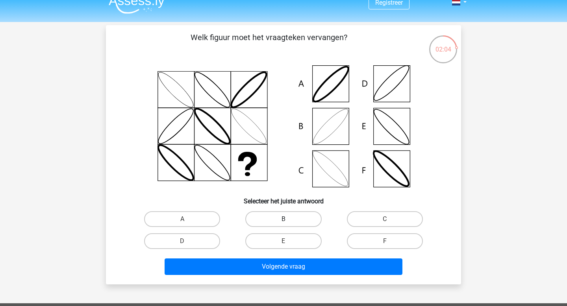 The height and width of the screenshot is (306, 567). I want to click on div: 02:04, so click(443, 45).